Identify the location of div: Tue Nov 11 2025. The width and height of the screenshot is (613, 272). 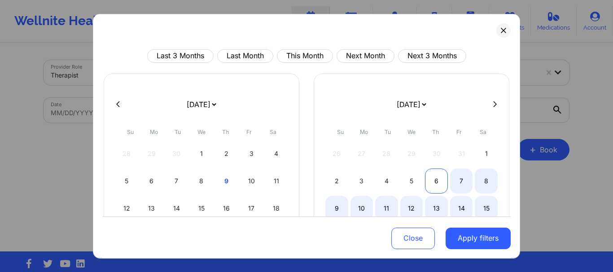
(386, 208).